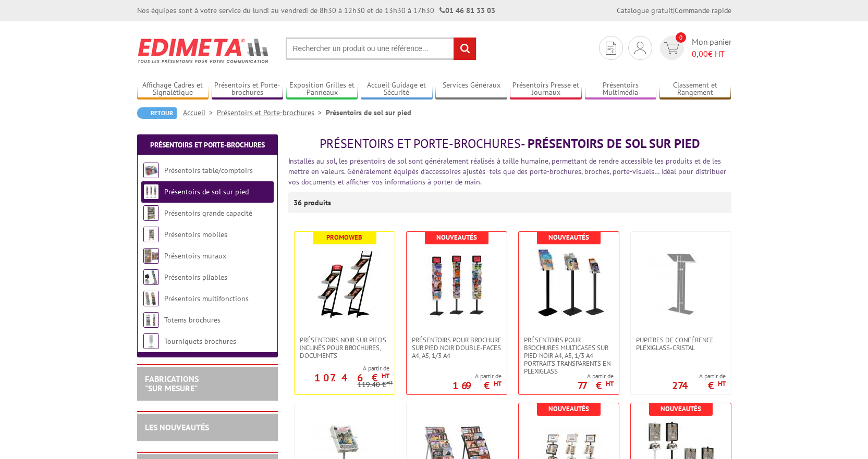  I want to click on a: Accueil, so click(200, 112).